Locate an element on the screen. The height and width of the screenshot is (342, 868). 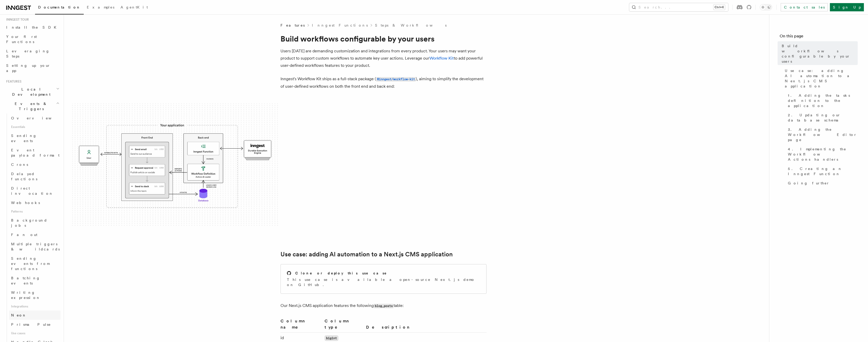
span: Local Development is located at coordinates (30, 92).